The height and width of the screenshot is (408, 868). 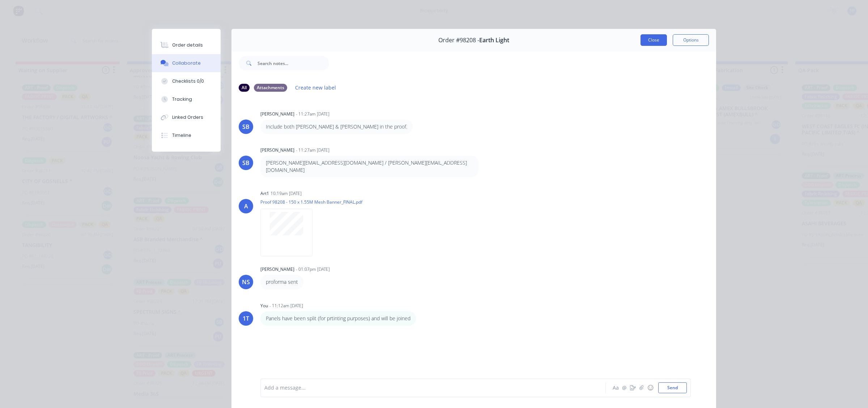 I want to click on div: Checklists 0/0, so click(x=188, y=81).